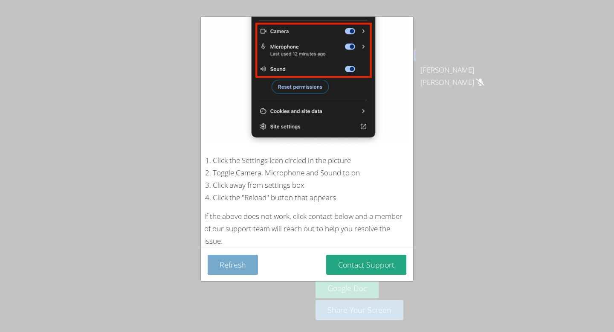 This screenshot has width=614, height=332. Describe the element at coordinates (311, 160) in the screenshot. I see `li: Click the Settings Icon circled in the picture` at that location.